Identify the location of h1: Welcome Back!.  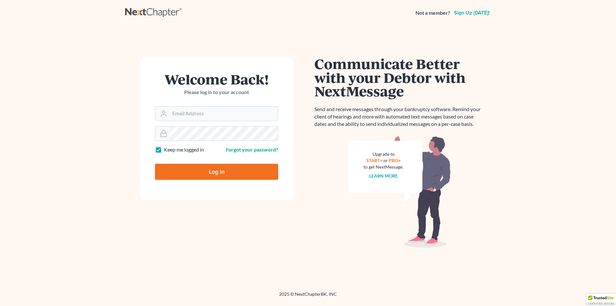
(217, 79).